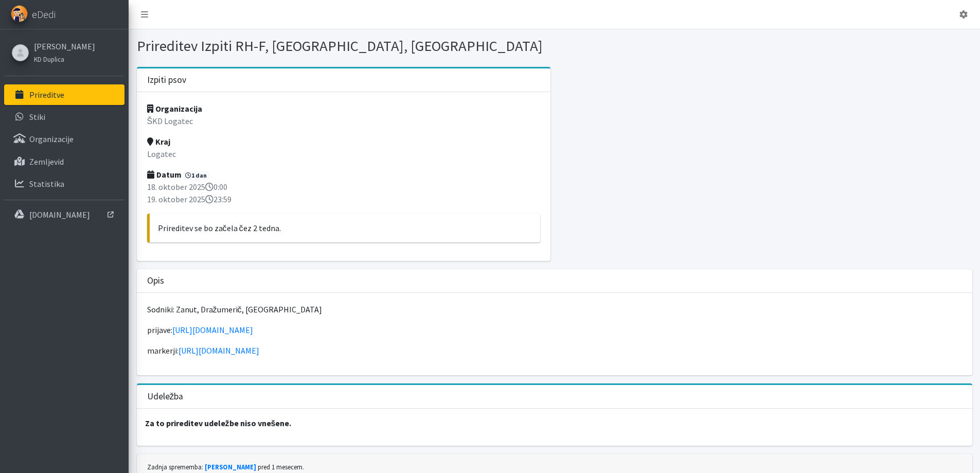 Image resolution: width=980 pixels, height=473 pixels. Describe the element at coordinates (155, 281) in the screenshot. I see `h3: Opis` at that location.